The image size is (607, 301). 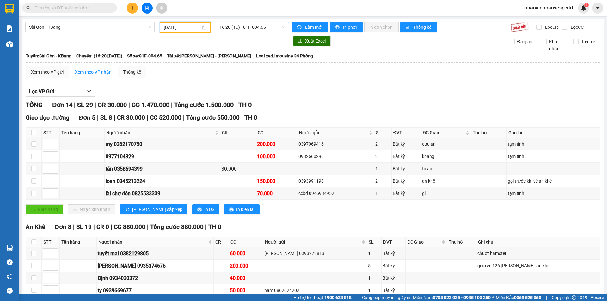 I want to click on div: 0977104329, so click(x=162, y=157).